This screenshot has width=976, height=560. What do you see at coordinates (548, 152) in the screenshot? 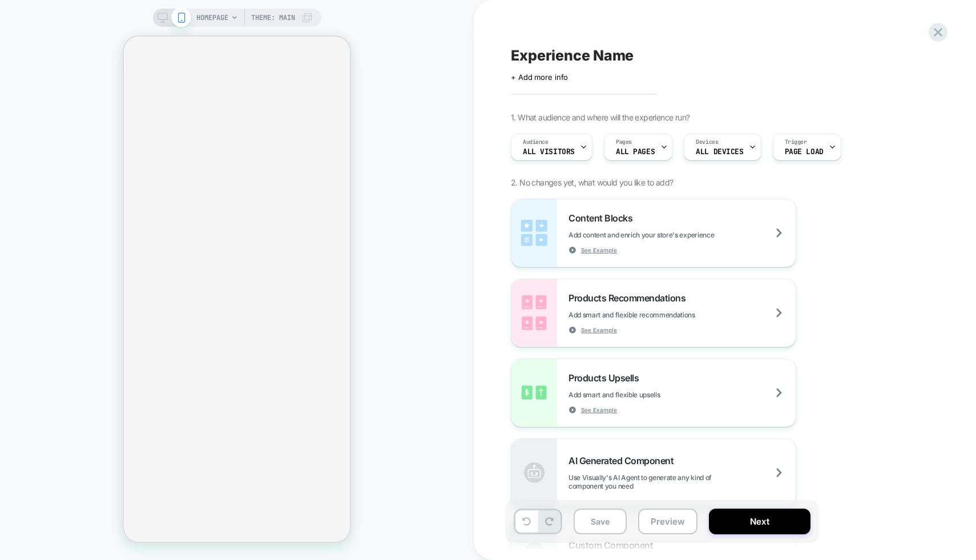
I see `span: All Visitors` at bounding box center [548, 152].